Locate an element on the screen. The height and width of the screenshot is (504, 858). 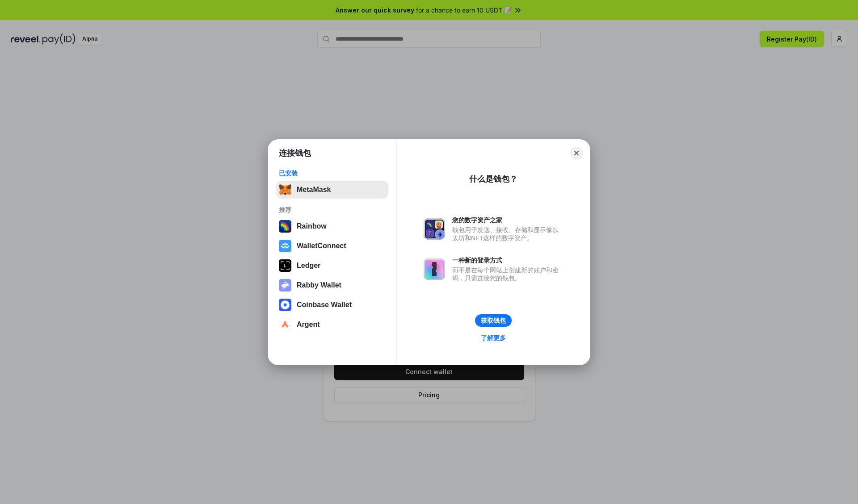
div: 推荐 is located at coordinates (332, 210).